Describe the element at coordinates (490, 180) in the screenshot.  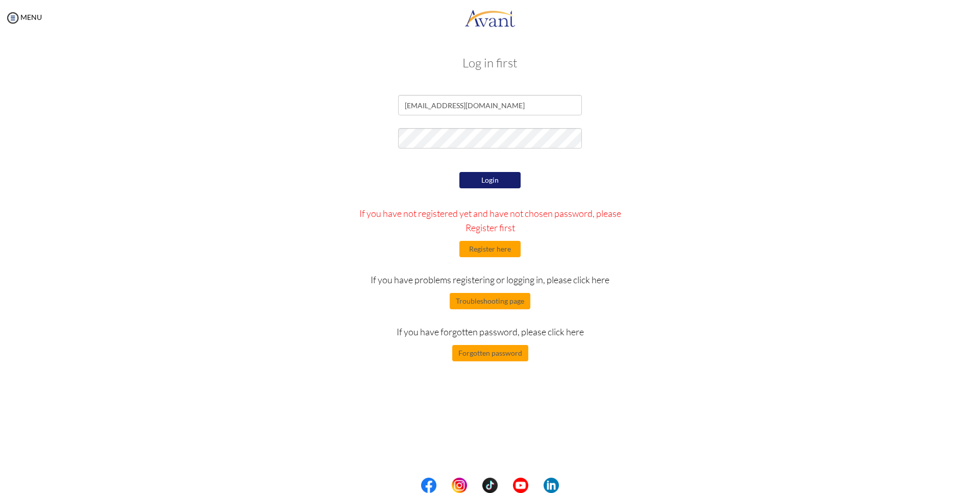
I see `button: Login` at that location.